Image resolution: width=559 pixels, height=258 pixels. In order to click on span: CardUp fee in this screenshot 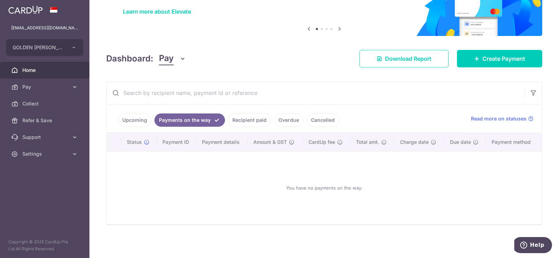, I will do `click(322, 142)`.